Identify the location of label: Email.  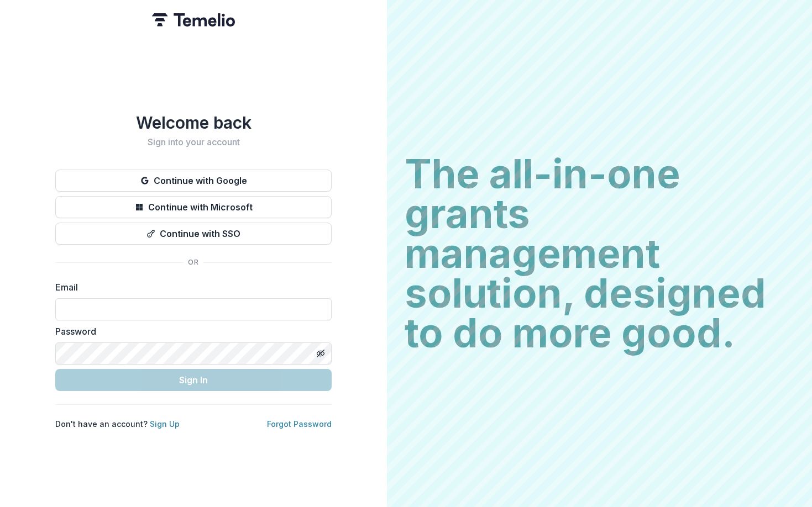
(190, 287).